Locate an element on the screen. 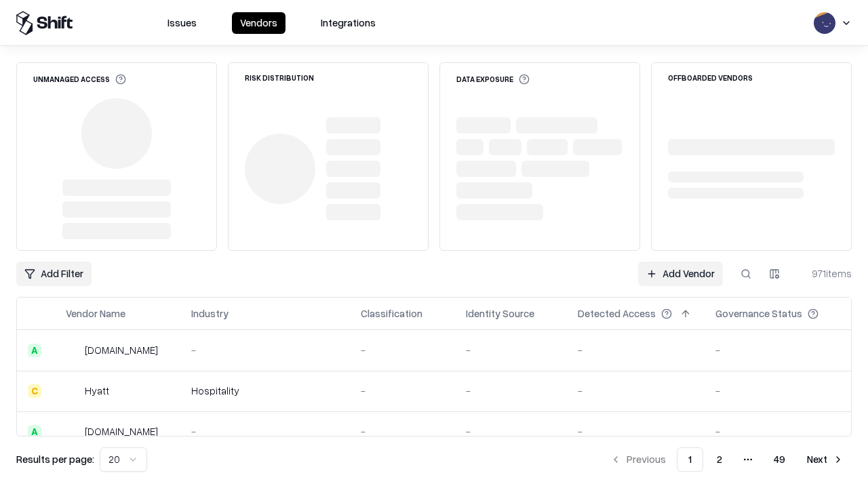 This screenshot has height=488, width=868. div: C is located at coordinates (35, 391).